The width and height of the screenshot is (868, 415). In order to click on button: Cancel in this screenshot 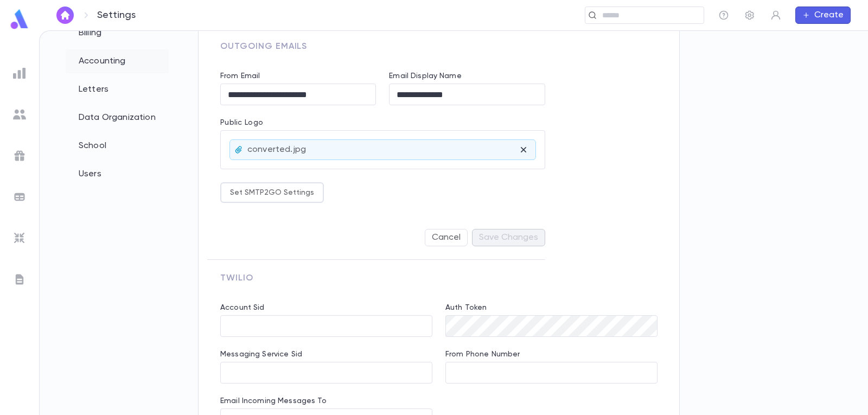, I will do `click(446, 237)`.